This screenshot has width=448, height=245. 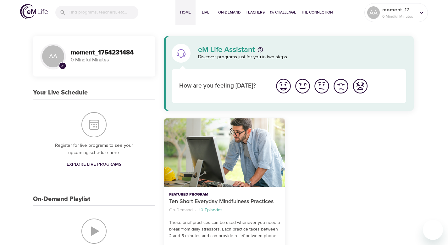 What do you see at coordinates (317, 12) in the screenshot?
I see `span: The Connection` at bounding box center [317, 12].